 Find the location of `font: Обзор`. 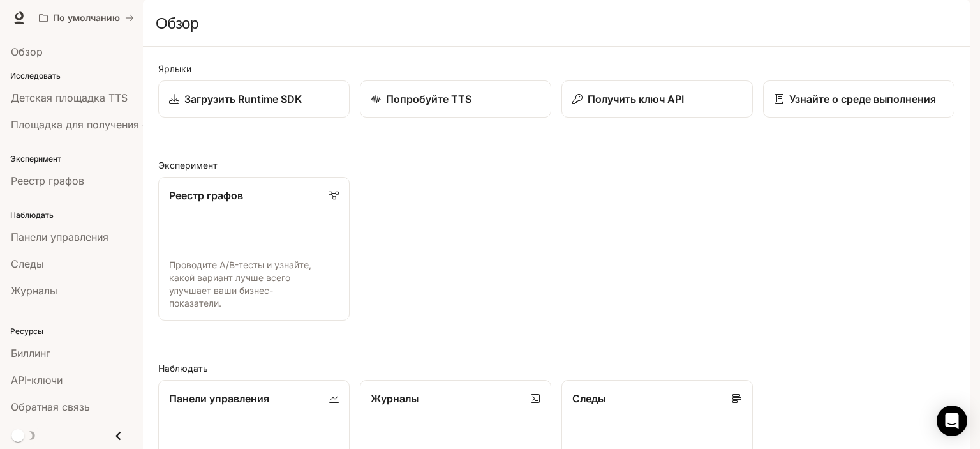

font: Обзор is located at coordinates (177, 23).